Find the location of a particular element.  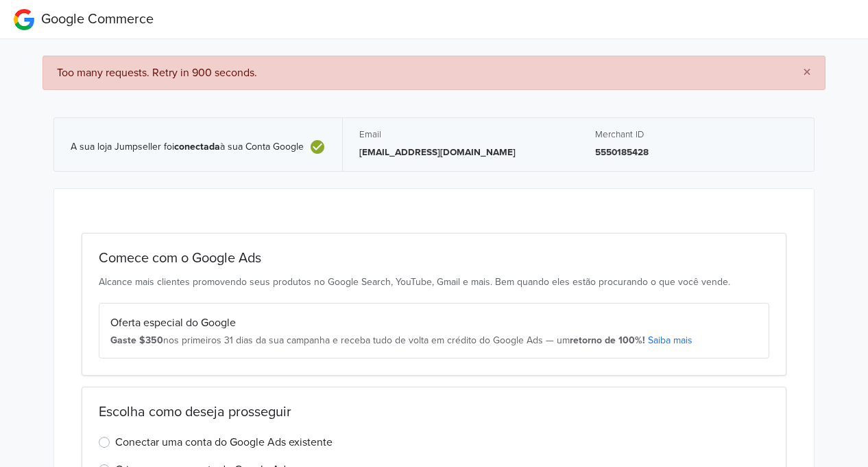

h2: Comece com o Google Ads is located at coordinates (434, 258).